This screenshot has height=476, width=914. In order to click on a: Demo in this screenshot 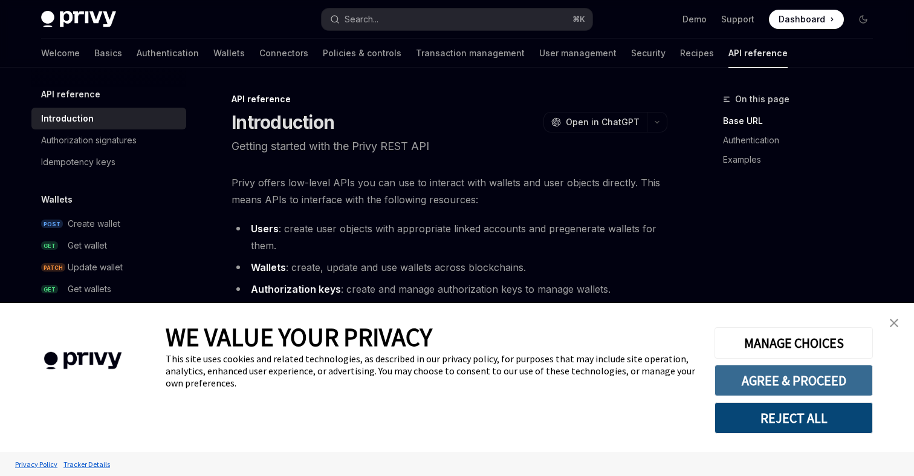, I will do `click(695, 19)`.